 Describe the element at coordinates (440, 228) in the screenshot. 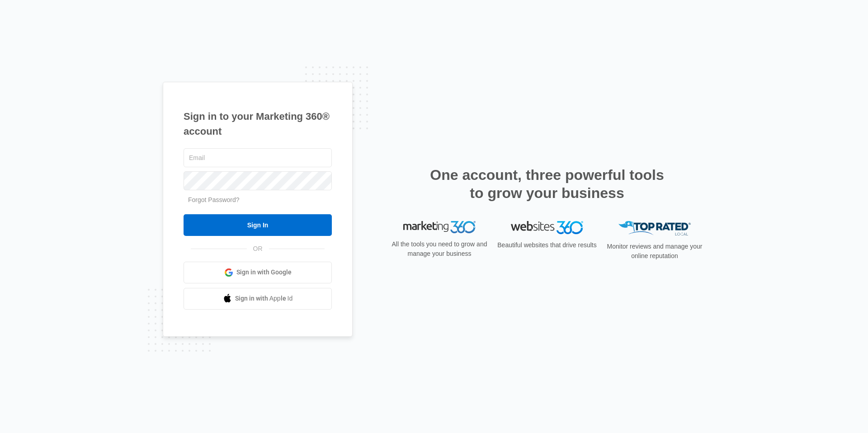

I see `img: Marketing 360` at that location.